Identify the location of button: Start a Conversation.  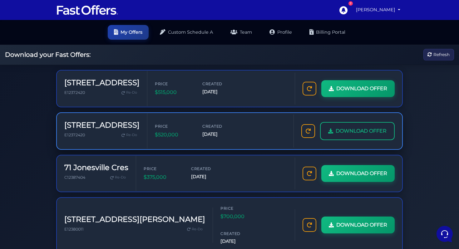
(62, 69).